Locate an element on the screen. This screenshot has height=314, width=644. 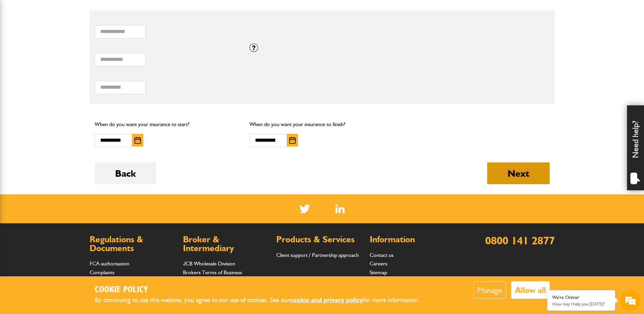
h2: Broker & Intermediary is located at coordinates (226, 243).